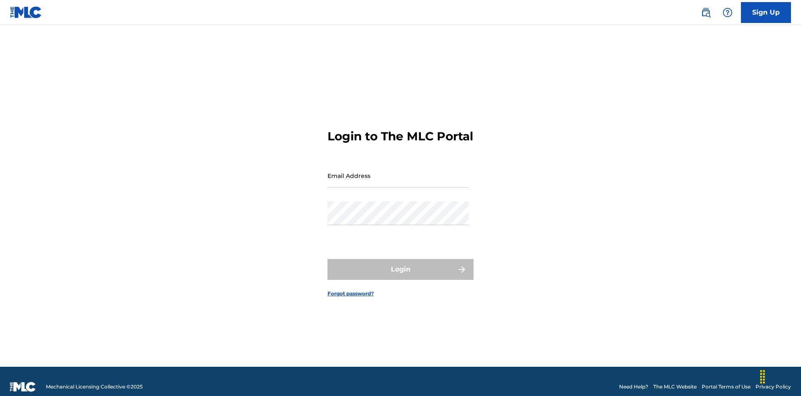 This screenshot has width=801, height=396. I want to click on div: Chat Widget, so click(781, 376).